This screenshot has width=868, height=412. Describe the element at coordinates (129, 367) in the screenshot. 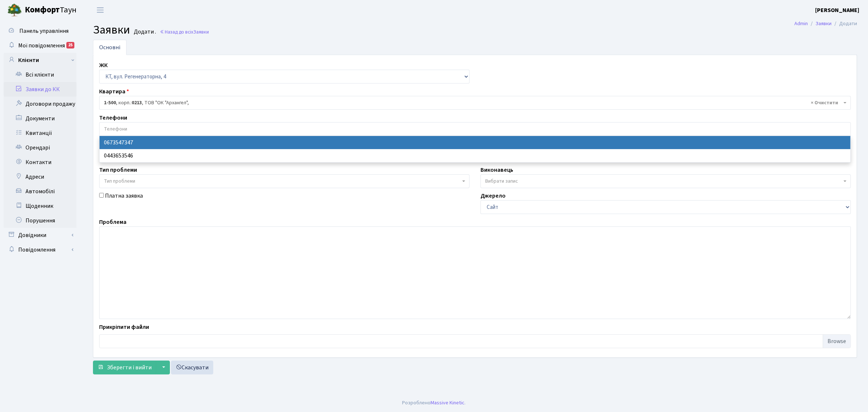

I see `span: Зберегти і вийти` at that location.